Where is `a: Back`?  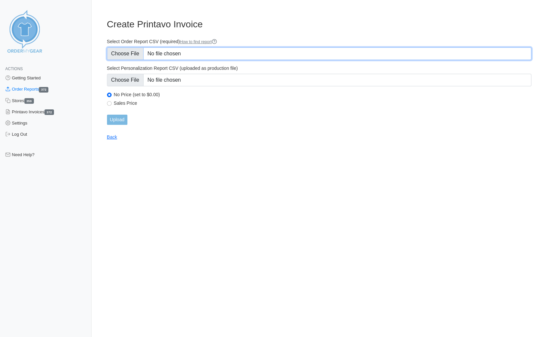 a: Back is located at coordinates (112, 137).